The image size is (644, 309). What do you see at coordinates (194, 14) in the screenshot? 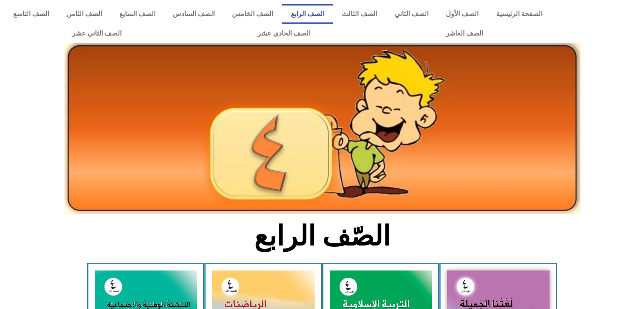
I see `a: الصف السادس` at bounding box center [194, 14].